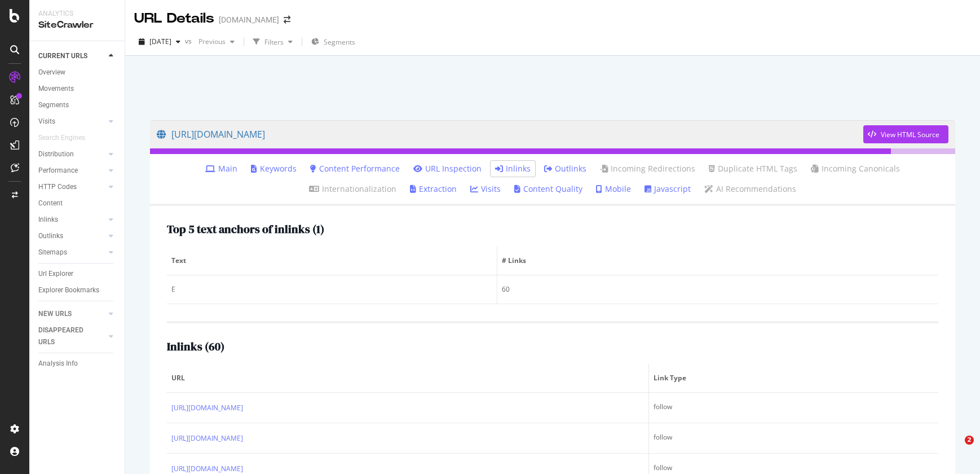 This screenshot has height=474, width=980. What do you see at coordinates (72, 187) in the screenshot?
I see `a: HTTP Codes` at bounding box center [72, 187].